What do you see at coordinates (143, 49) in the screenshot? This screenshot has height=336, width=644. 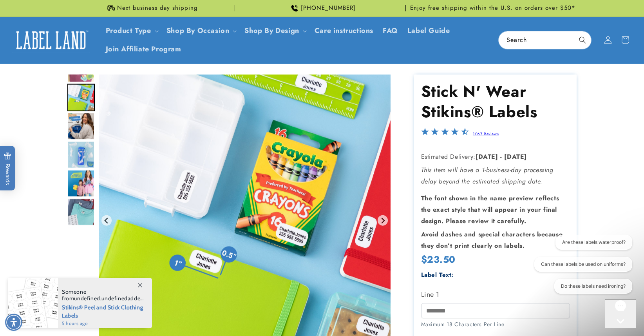 I see `span: Join Affiliate Program` at bounding box center [143, 49].